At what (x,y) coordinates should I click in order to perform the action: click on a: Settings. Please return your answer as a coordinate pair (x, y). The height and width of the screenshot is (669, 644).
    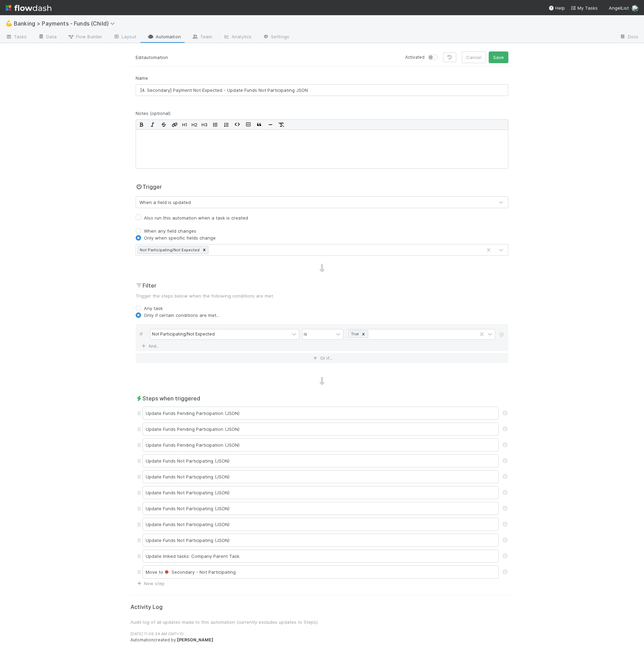
    Looking at the image, I should click on (276, 37).